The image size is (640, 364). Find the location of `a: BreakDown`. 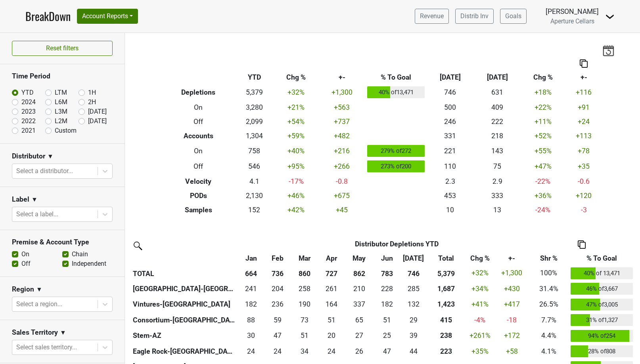

a: BreakDown is located at coordinates (48, 16).